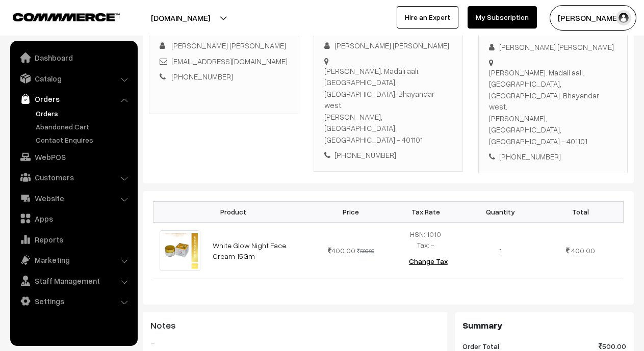 The height and width of the screenshot is (351, 644). What do you see at coordinates (295, 326) in the screenshot?
I see `h3: Notes` at bounding box center [295, 326].